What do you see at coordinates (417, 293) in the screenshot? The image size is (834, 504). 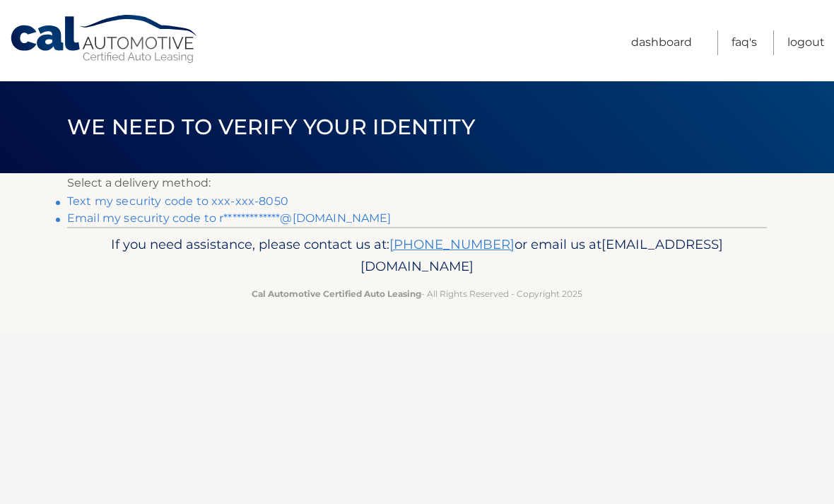 I see `p: - All Rights Reserved - Copyright 2025` at bounding box center [417, 293].